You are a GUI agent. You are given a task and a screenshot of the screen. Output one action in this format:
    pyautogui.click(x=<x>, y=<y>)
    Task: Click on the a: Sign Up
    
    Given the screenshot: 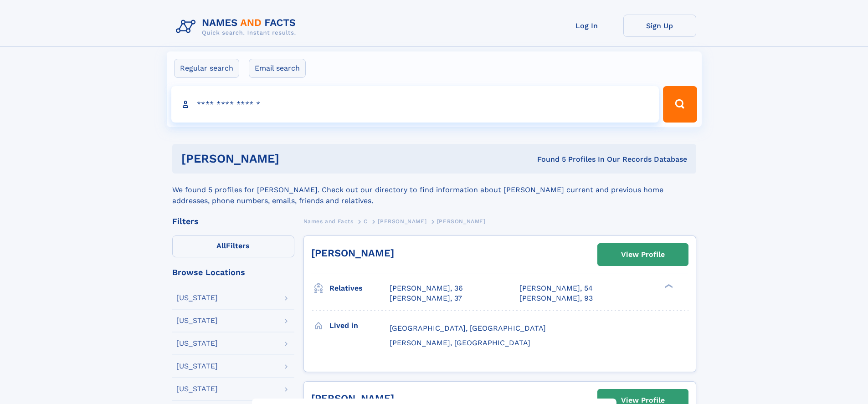 What is the action you would take?
    pyautogui.click(x=660, y=25)
    